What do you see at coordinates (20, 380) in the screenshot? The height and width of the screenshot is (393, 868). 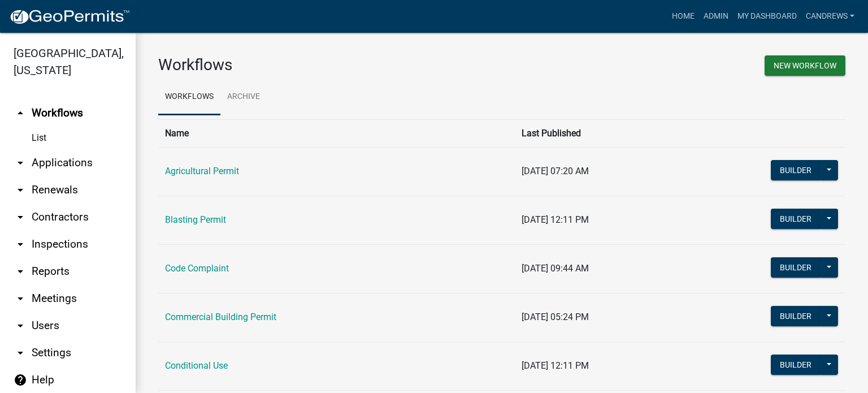 I see `i: help` at bounding box center [20, 380].